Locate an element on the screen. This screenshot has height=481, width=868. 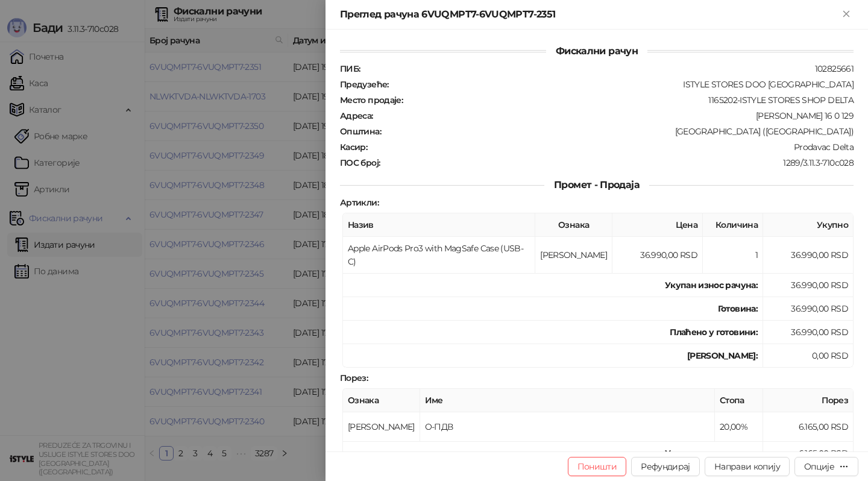
th: Стопа is located at coordinates (739, 400).